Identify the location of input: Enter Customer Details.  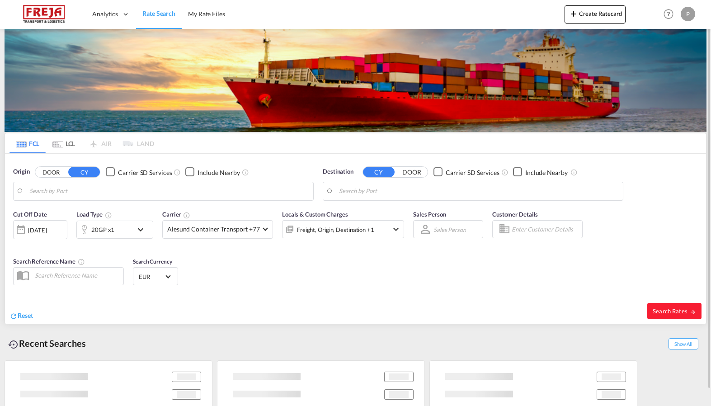
(546, 229).